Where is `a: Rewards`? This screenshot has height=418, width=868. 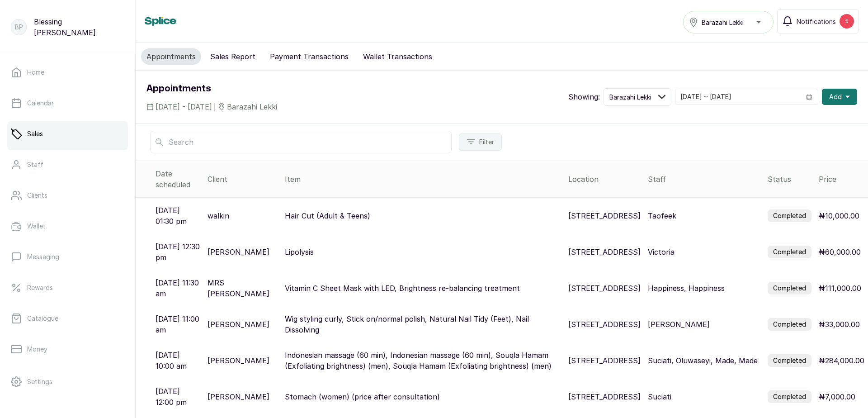 a: Rewards is located at coordinates (67, 288).